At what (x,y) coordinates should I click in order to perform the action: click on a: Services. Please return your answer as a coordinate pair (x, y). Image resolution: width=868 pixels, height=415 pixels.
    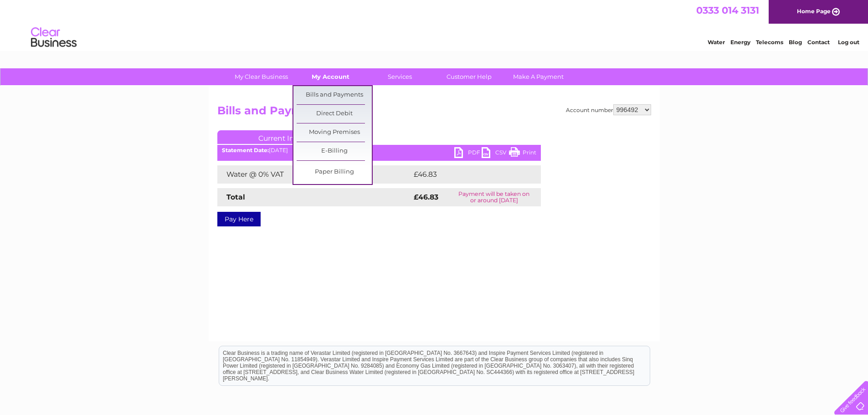
    Looking at the image, I should click on (400, 77).